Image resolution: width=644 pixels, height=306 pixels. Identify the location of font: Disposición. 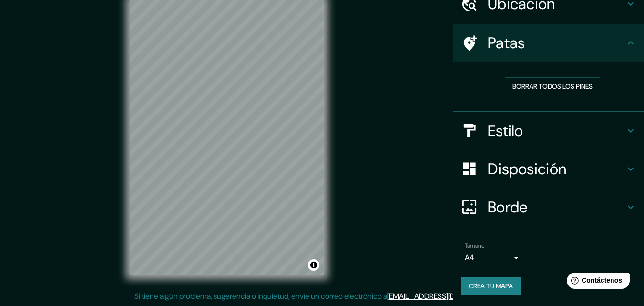
(527, 169).